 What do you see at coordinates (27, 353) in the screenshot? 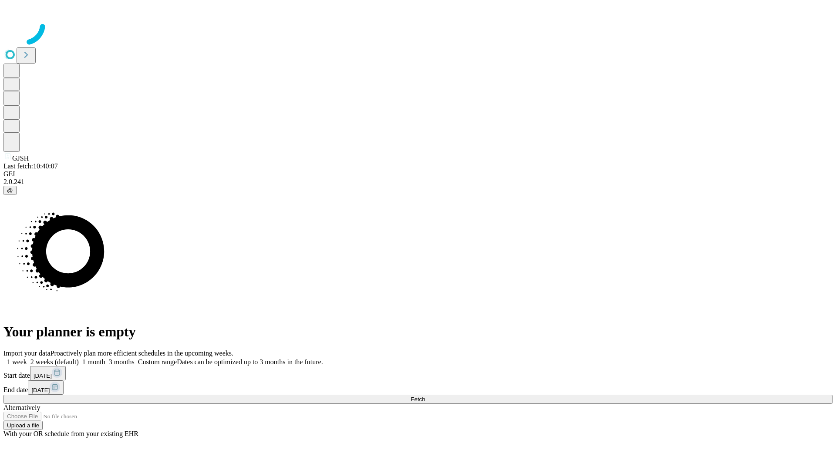
I see `span: Import your data` at bounding box center [27, 353].